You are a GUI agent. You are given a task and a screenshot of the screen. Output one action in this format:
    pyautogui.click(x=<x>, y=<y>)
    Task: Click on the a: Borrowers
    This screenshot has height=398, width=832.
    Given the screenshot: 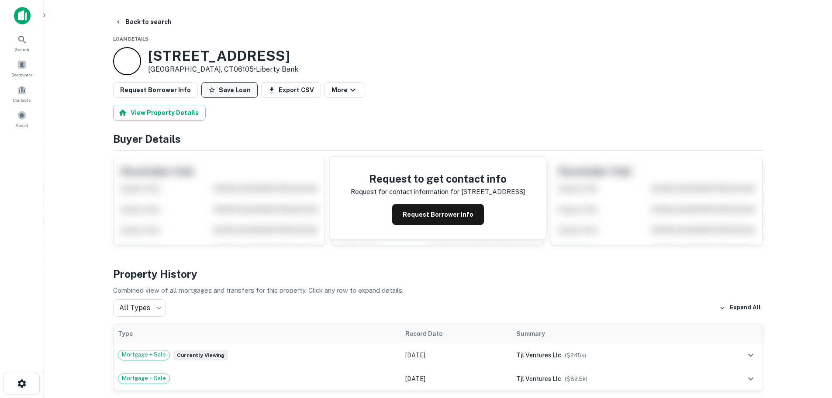 What is the action you would take?
    pyautogui.click(x=22, y=68)
    